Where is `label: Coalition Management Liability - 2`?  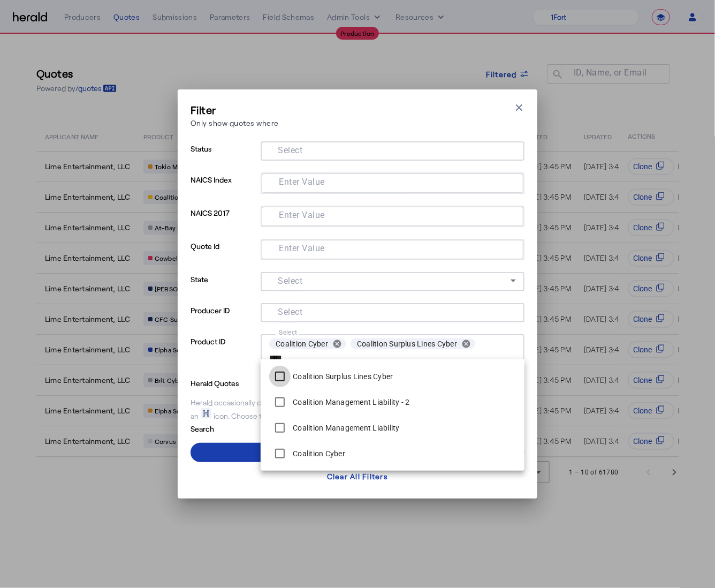
label: Coalition Management Liability - 2 is located at coordinates (350, 402).